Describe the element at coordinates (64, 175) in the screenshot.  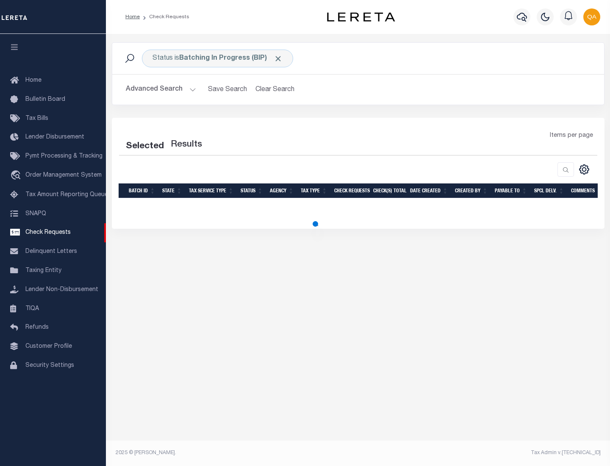
I see `span: Order Management System` at that location.